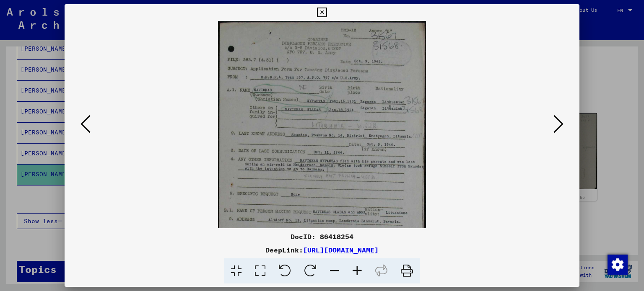  I want to click on img: 001.jpg, so click(322, 156).